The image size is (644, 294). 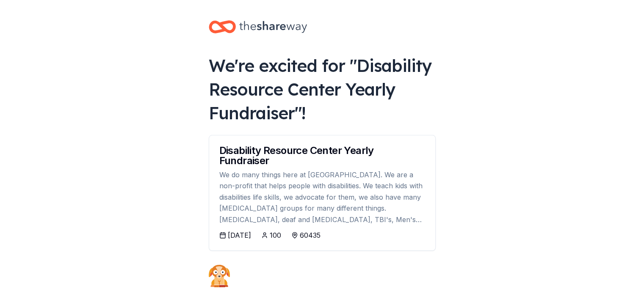 What do you see at coordinates (219, 276) in the screenshot?
I see `img: Dog waiting patiently` at bounding box center [219, 276].